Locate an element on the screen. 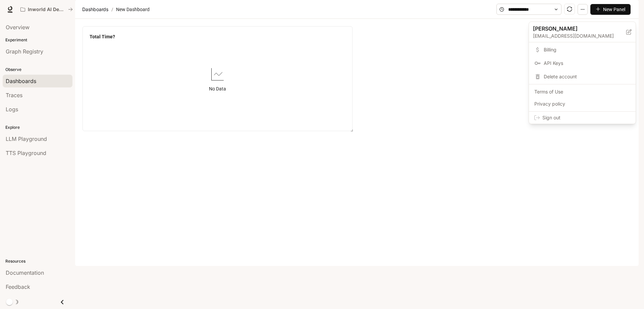 The width and height of the screenshot is (644, 309). a: Terms of Use is located at coordinates (583, 92).